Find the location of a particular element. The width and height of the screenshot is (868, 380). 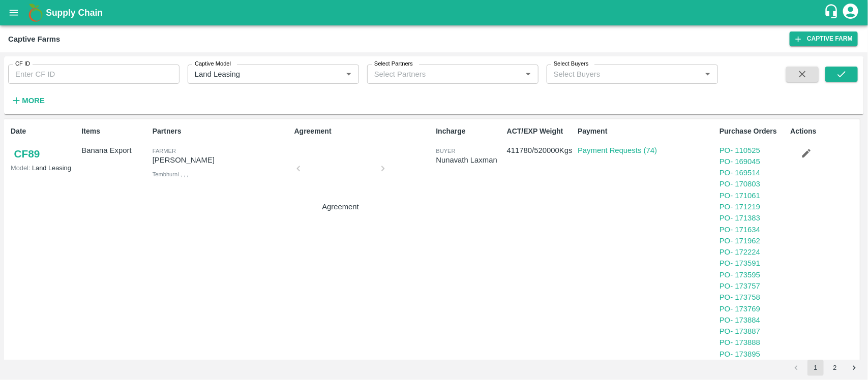

a: PO- 173895 is located at coordinates (740, 354).